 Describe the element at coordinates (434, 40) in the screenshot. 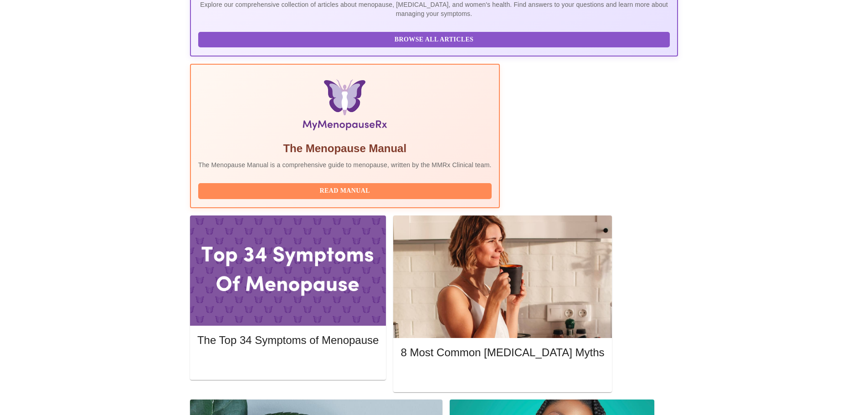

I see `button: Browse All Articles` at that location.